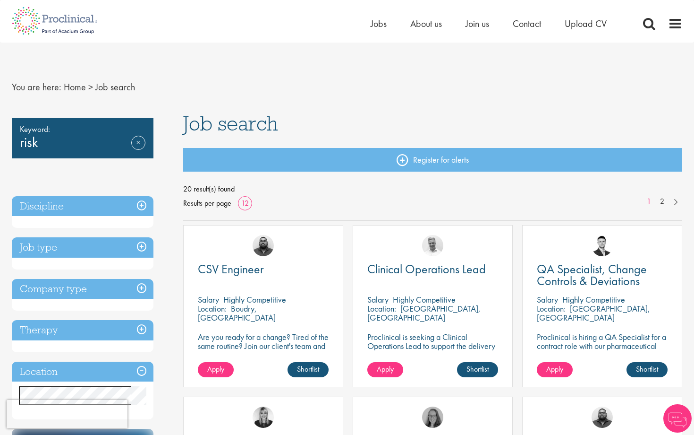 The height and width of the screenshot is (435, 694). Describe the element at coordinates (263, 269) in the screenshot. I see `a: CSV Engineer` at that location.